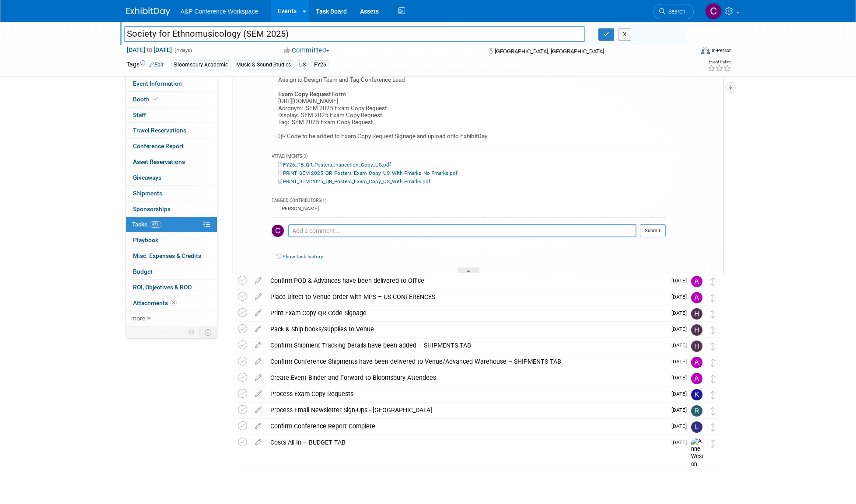 This screenshot has width=856, height=504. Describe the element at coordinates (466, 345) in the screenshot. I see `div: Confirm Shipment Tracking Details have been added – SHIPMENTS TAB` at that location.